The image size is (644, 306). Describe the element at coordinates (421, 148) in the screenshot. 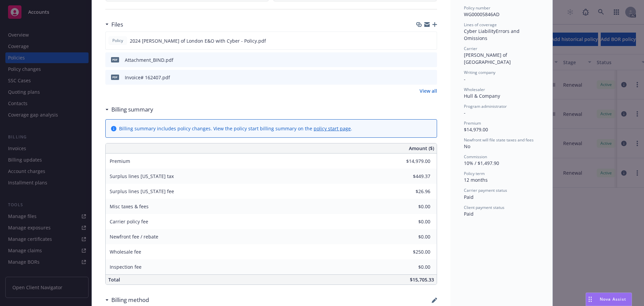

I see `span: Amount ($)` at that location.